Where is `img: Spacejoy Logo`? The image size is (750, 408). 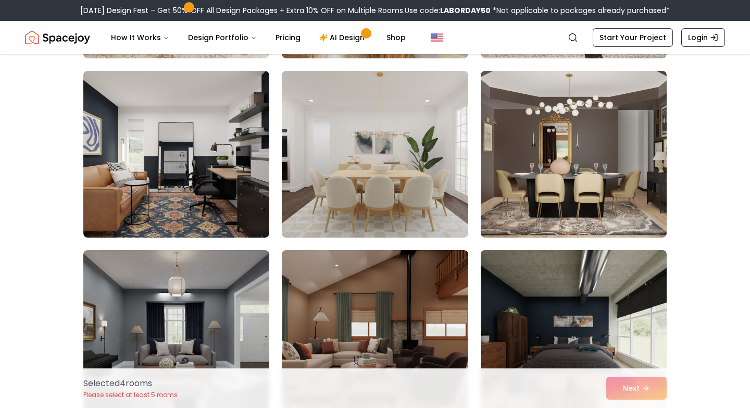
img: Spacejoy Logo is located at coordinates (57, 38).